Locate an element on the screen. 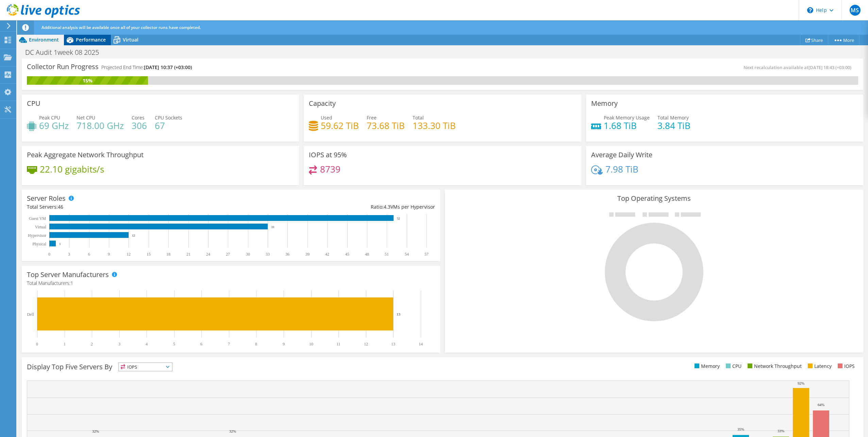  svg: \n is located at coordinates (810, 10).